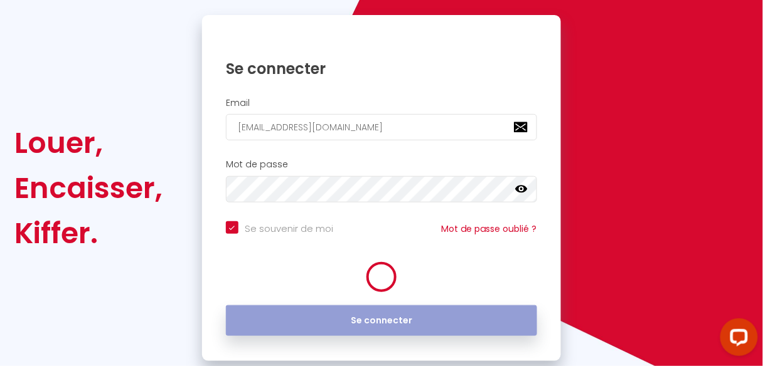 This screenshot has height=366, width=763. What do you see at coordinates (88, 233) in the screenshot?
I see `div: Kiffer.` at bounding box center [88, 233].